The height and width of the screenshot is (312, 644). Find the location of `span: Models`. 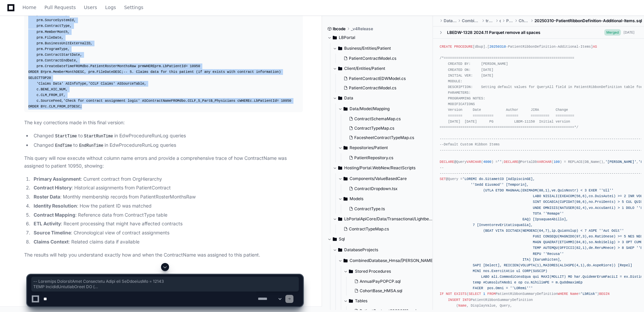

span: Models is located at coordinates (356, 199).